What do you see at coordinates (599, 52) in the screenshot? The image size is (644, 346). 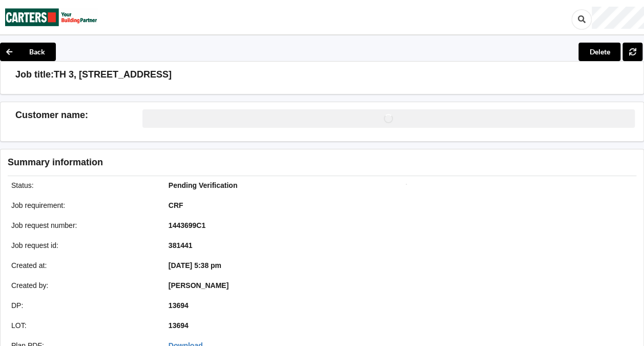 I see `button: Delete` at bounding box center [599, 52].